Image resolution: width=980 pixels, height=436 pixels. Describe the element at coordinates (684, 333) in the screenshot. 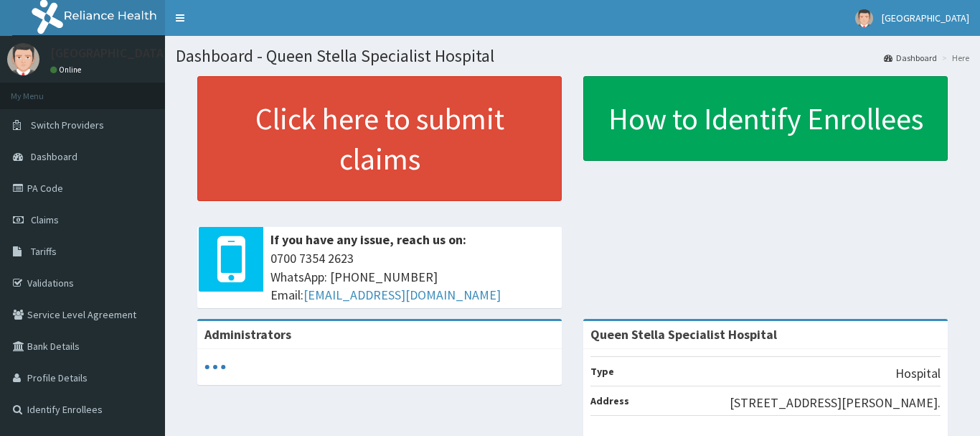

I see `strong: Queen Stella Specialist Hospital` at that location.